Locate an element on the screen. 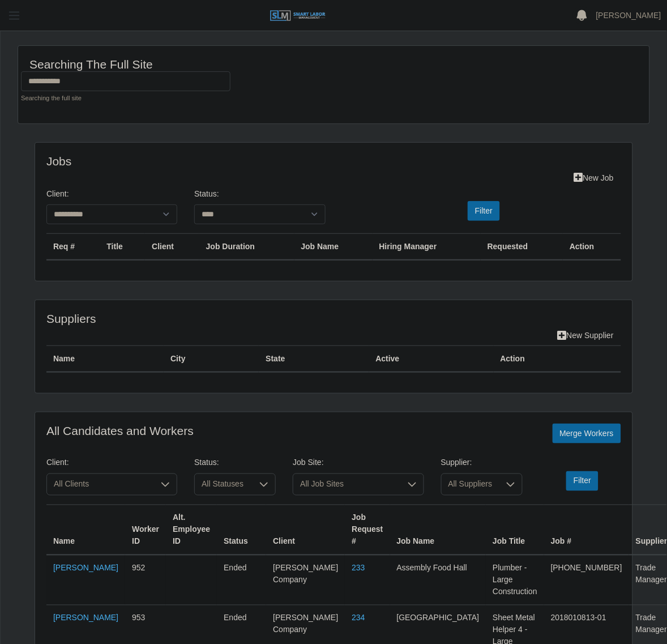 This screenshot has height=644, width=667. th: Alt. Employee ID is located at coordinates (191, 530).